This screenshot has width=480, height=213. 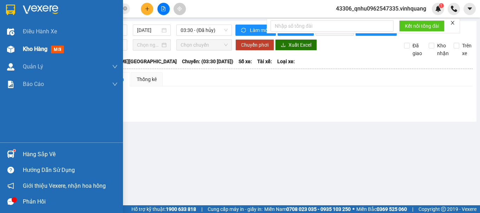 What do you see at coordinates (180, 9) in the screenshot?
I see `span: aim` at bounding box center [180, 9].